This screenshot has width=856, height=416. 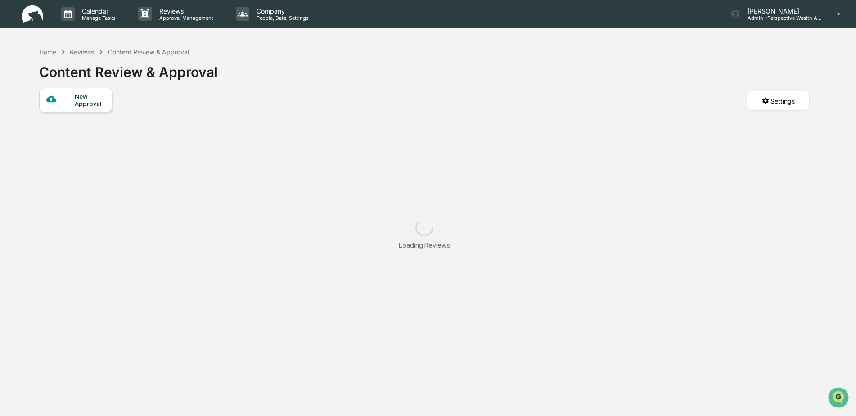 What do you see at coordinates (89, 73) in the screenshot?
I see `div: Start new chat` at bounding box center [89, 73].